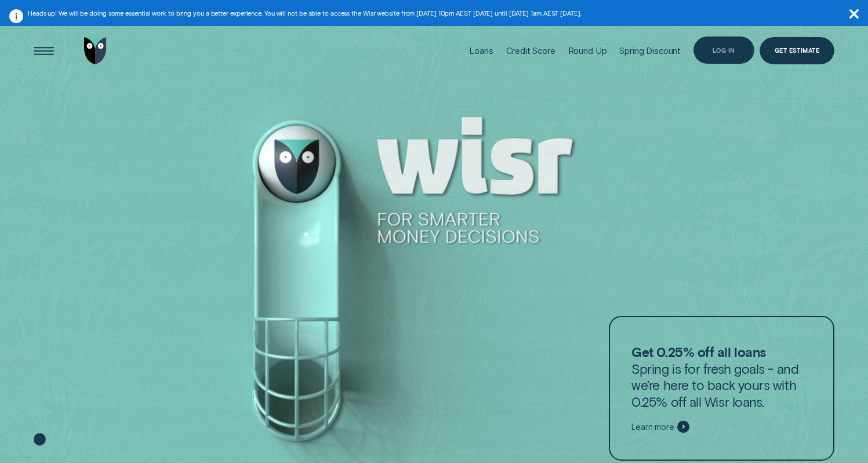 Image resolution: width=868 pixels, height=463 pixels. What do you see at coordinates (797, 50) in the screenshot?
I see `a: Get Estimate` at bounding box center [797, 50].